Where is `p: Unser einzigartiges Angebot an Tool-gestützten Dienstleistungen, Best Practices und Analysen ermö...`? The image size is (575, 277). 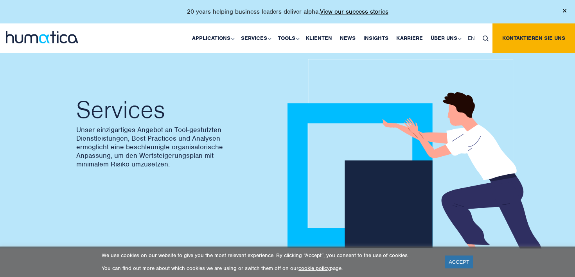 p: Unser einzigartiges Angebot an Tool-gestützten Dienstleistungen, Best Practices und Analysen ermö... is located at coordinates (178, 147).